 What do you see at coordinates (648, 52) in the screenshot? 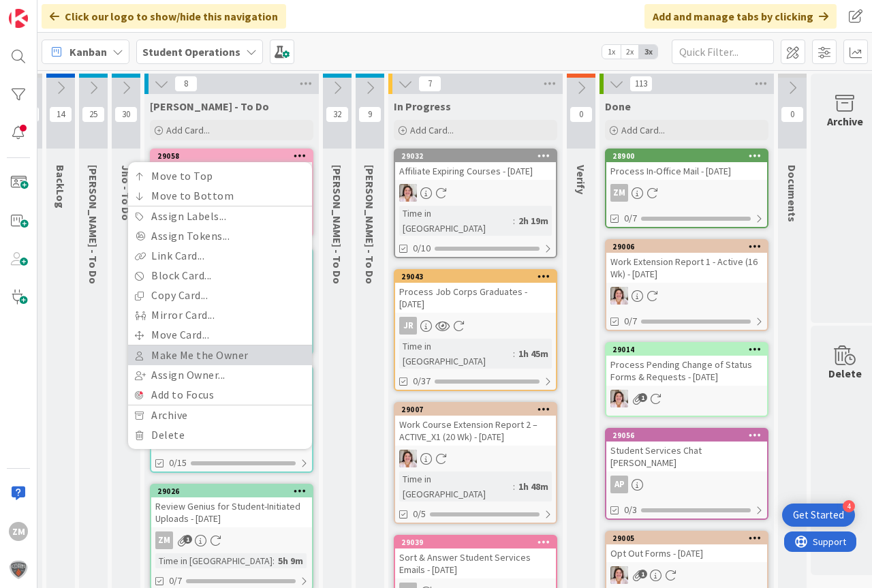
I see `span: 3x` at bounding box center [648, 52].